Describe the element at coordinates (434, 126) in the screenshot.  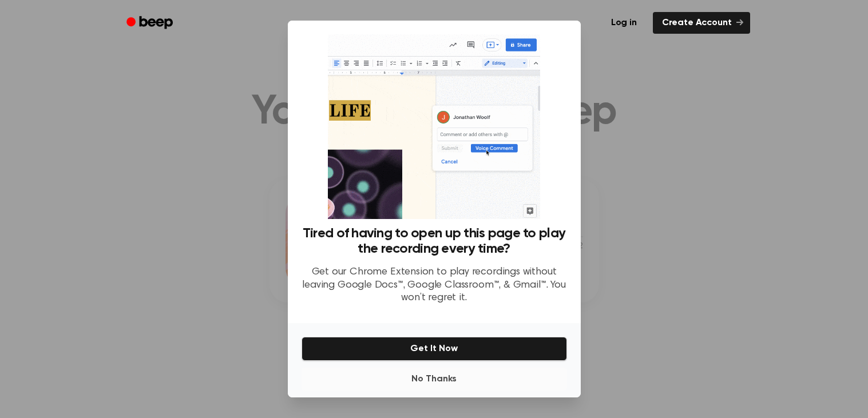
I see `img: Beep extension in action` at that location.